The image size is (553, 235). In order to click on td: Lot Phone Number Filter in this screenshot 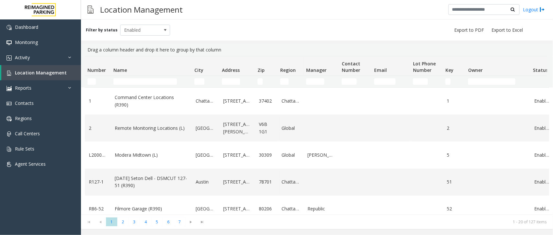, I will do `click(427, 82)`.